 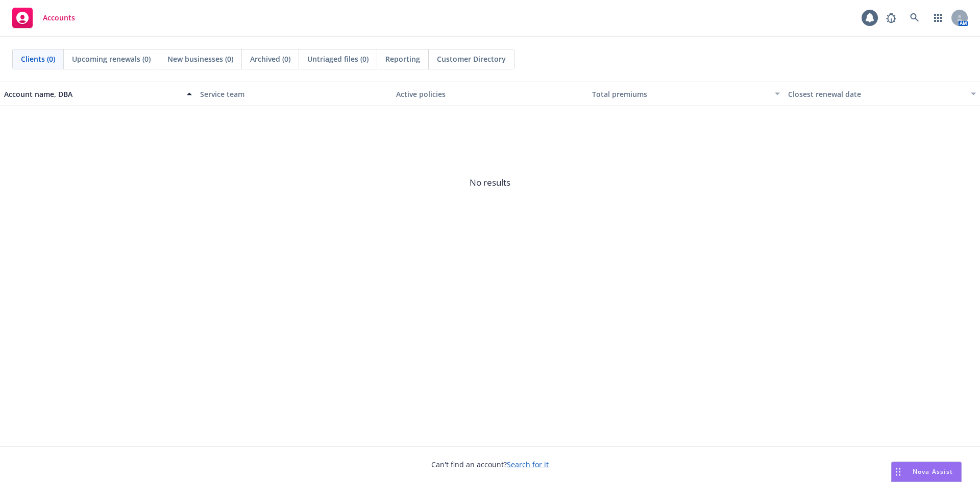 I want to click on button: Service team, so click(x=294, y=94).